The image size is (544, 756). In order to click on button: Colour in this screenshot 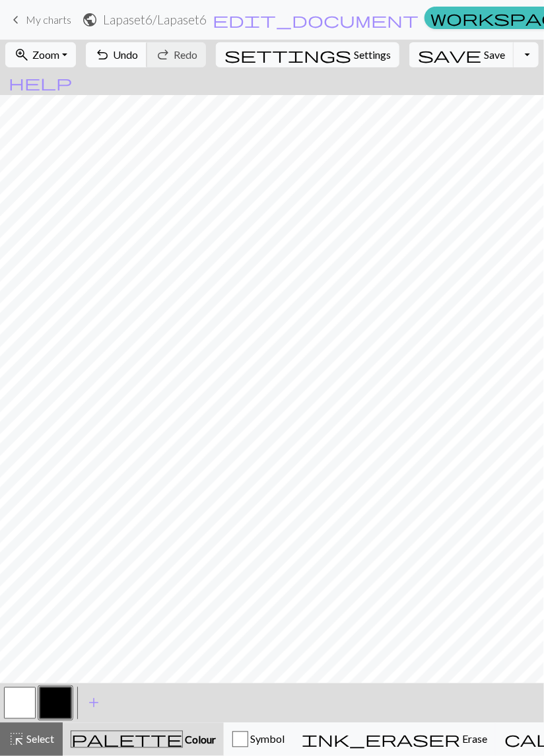, I will do `click(143, 739)`.